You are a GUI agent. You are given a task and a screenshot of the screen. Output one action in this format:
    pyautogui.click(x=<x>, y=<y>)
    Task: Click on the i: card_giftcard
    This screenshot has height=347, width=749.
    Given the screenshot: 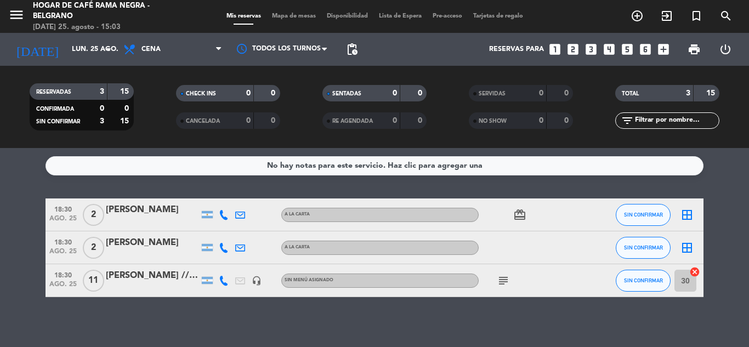 What is the action you would take?
    pyautogui.click(x=520, y=215)
    